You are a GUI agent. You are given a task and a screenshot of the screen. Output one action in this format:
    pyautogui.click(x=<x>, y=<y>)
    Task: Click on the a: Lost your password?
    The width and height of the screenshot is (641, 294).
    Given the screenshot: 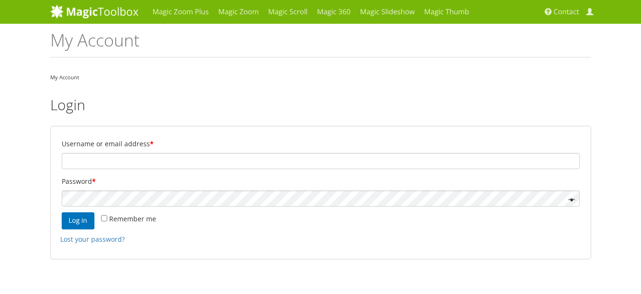 What is the action you would take?
    pyautogui.click(x=93, y=239)
    